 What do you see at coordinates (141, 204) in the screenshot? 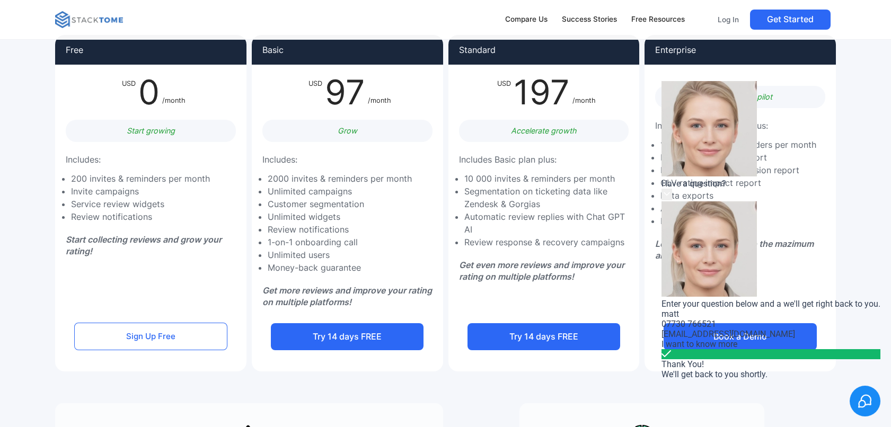
I see `li: Service review widgets` at bounding box center [141, 204].